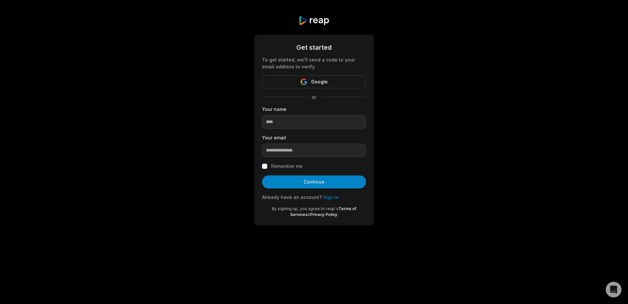 The height and width of the screenshot is (304, 628). Describe the element at coordinates (331, 197) in the screenshot. I see `a: Sign in` at that location.